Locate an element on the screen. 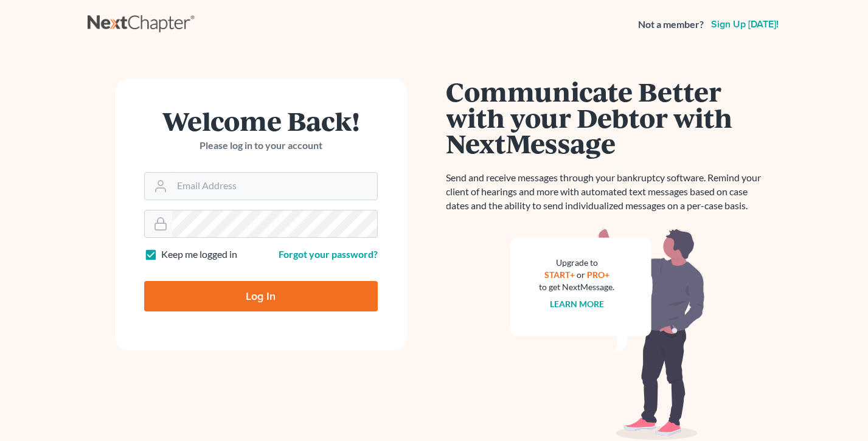  a: Learn more is located at coordinates (576, 303).